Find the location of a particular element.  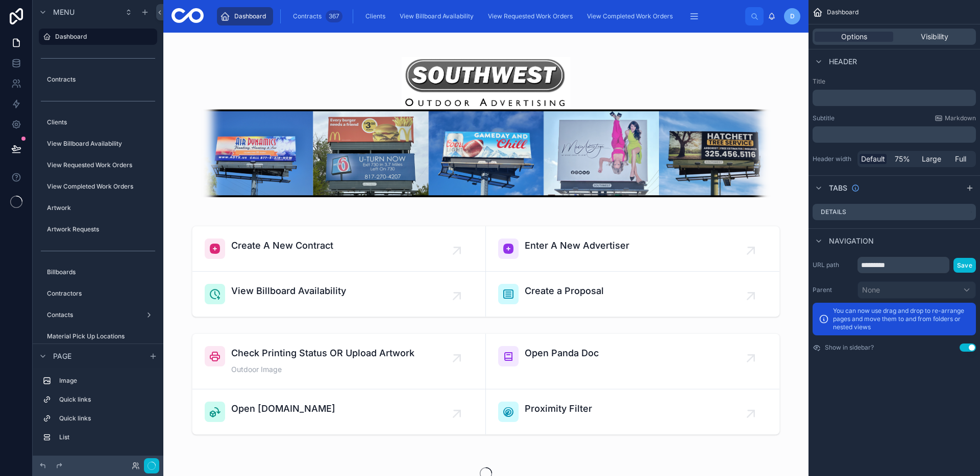

span: Contracts is located at coordinates (307, 16).